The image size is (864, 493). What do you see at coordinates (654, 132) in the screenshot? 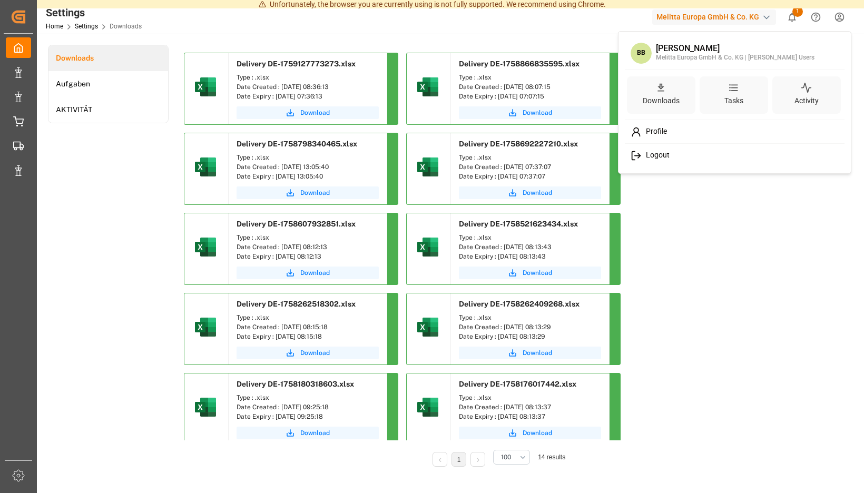
I see `span: Profile` at bounding box center [654, 132].